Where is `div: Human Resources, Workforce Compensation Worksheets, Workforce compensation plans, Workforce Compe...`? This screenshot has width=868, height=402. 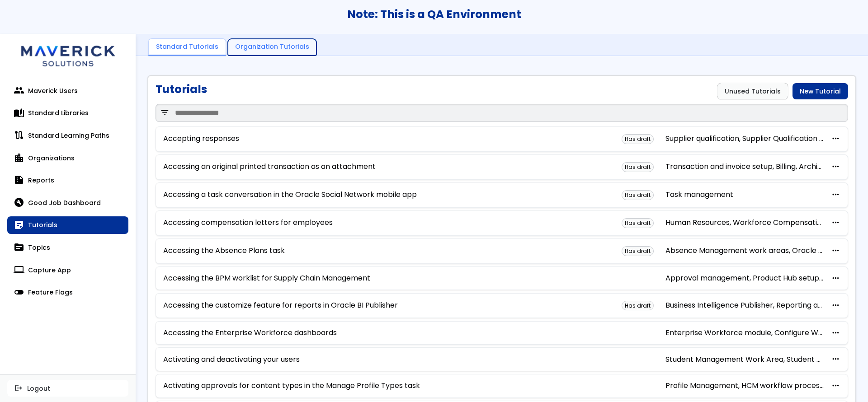 div: Human Resources, Workforce Compensation Worksheets, Workforce compensation plans, Workforce Compe... is located at coordinates (745, 223).